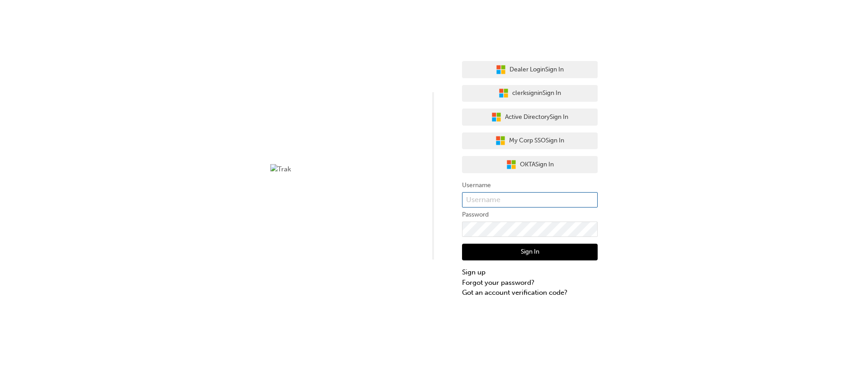 The height and width of the screenshot is (387, 868). What do you see at coordinates (529, 185) in the screenshot?
I see `label: Username` at bounding box center [529, 185].